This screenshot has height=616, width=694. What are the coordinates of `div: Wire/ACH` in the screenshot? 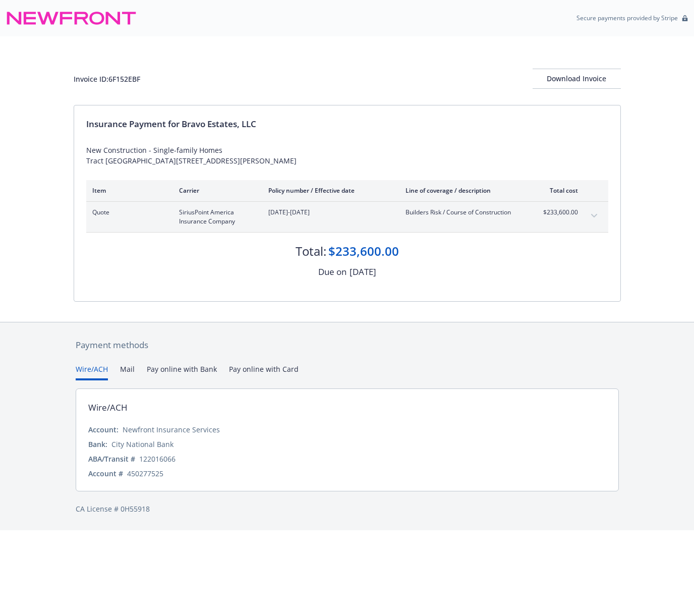 It's located at (108, 407).